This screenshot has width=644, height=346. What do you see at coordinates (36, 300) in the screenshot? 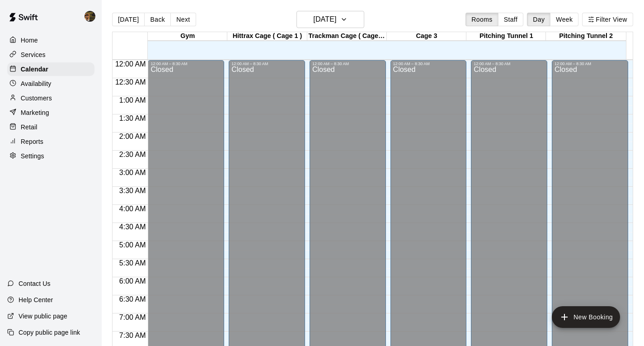
I see `p: Help Center` at bounding box center [36, 300].